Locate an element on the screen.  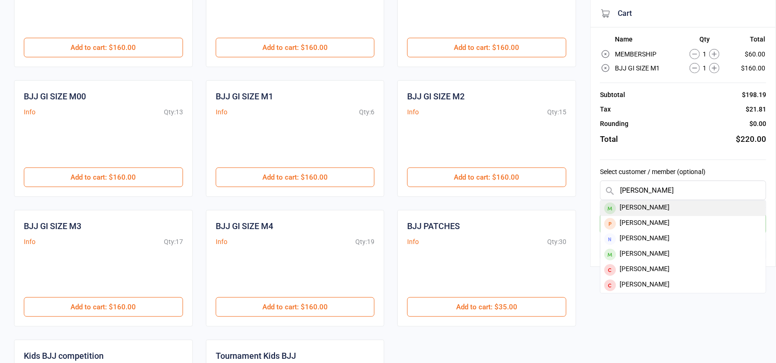
div: Kids BJJ competition is located at coordinates (63, 356).